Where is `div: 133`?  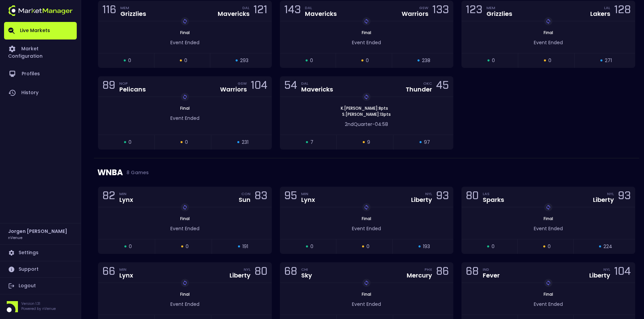 div: 133 is located at coordinates (440, 11).